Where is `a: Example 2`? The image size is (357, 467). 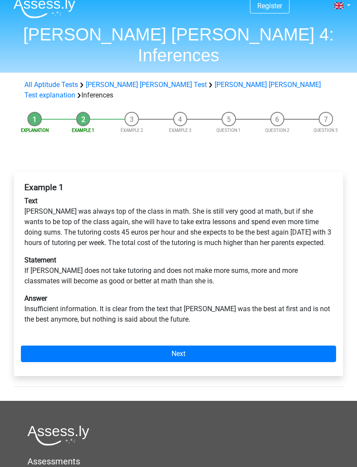
a: Example 2 is located at coordinates (132, 130).